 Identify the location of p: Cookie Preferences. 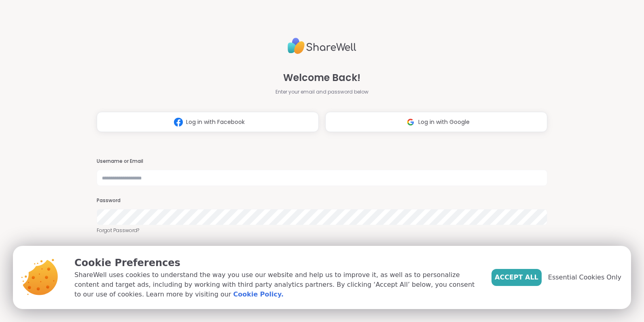
(276, 263).